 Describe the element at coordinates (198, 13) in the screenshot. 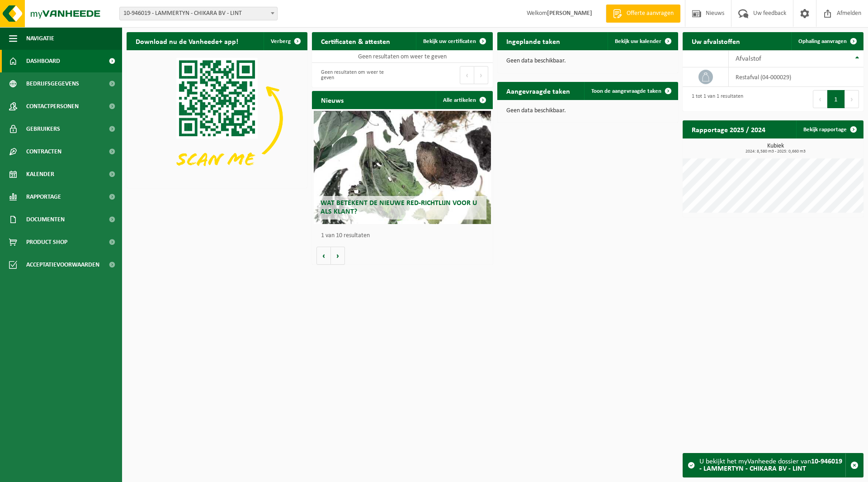

I see `span: 10-946019 - LAMMERTYN - CHIKARA BV - LINT` at that location.